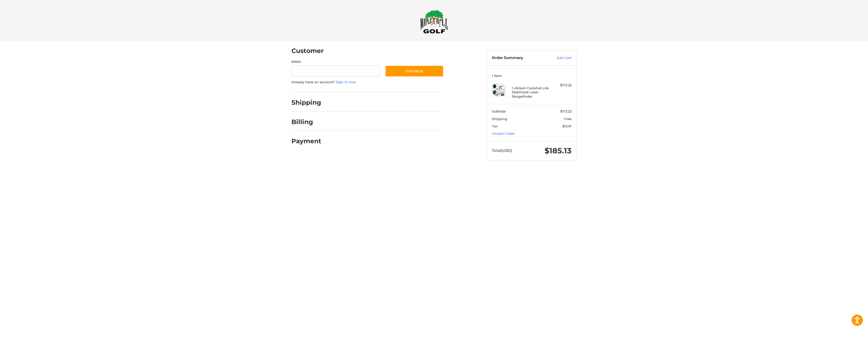 The image size is (868, 341). I want to click on span: Subtotal, so click(499, 111).